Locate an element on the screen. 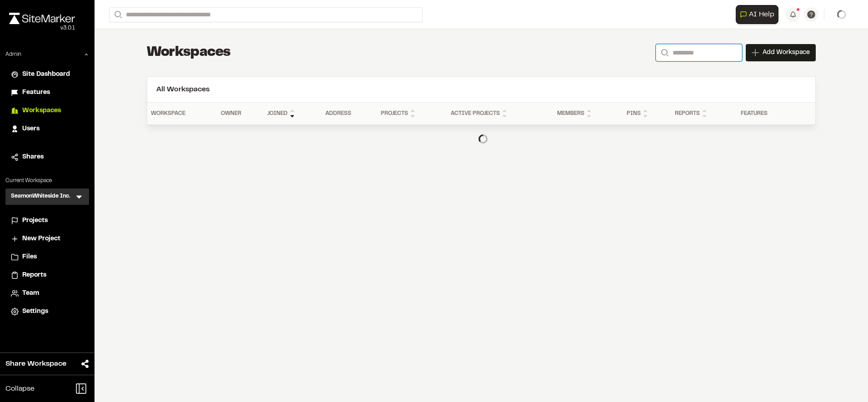  span: Reports is located at coordinates (34, 276).